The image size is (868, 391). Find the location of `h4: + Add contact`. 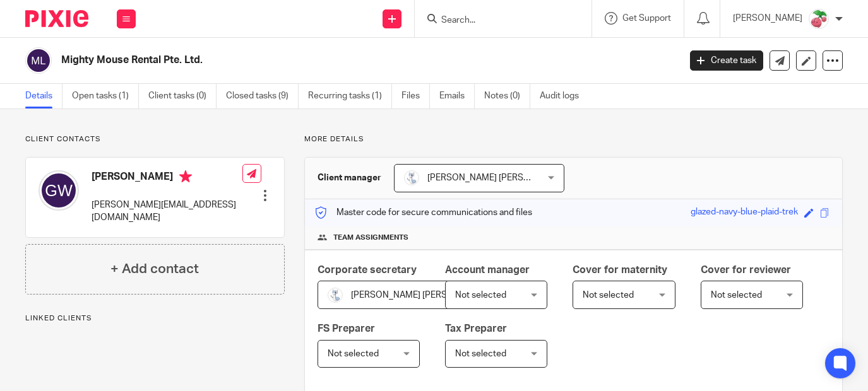

h4: + Add contact is located at coordinates (154, 269).